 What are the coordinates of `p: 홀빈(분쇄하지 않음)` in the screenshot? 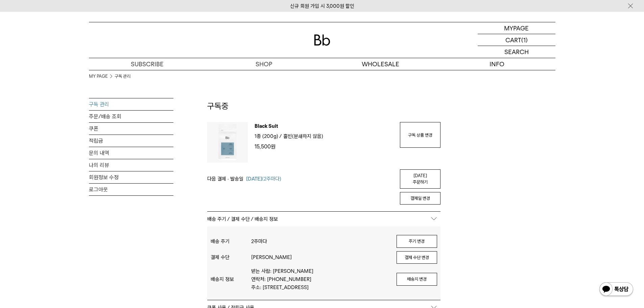 It's located at (304, 136).